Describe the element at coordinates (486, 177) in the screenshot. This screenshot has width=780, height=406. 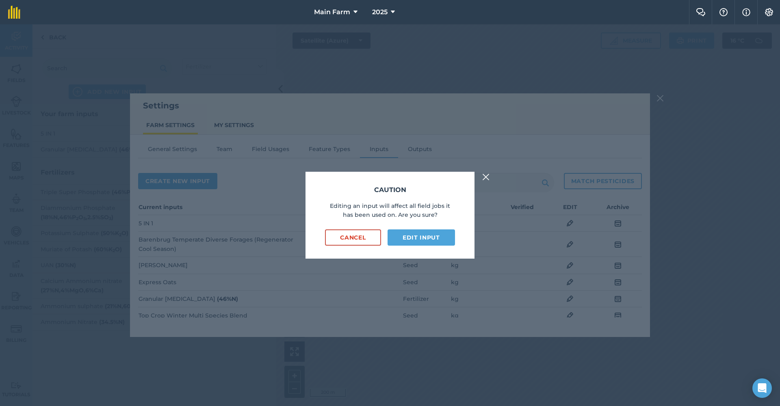
I see `img: svg+xml;base64,PHN2ZyB4bWxucz0iaHR0cDovL3d3dy53My5vcmcvMjAwMC9zdmciIHdpZHRoPSIyMiIgaGVpZ2h0PSIzMC...` at that location.